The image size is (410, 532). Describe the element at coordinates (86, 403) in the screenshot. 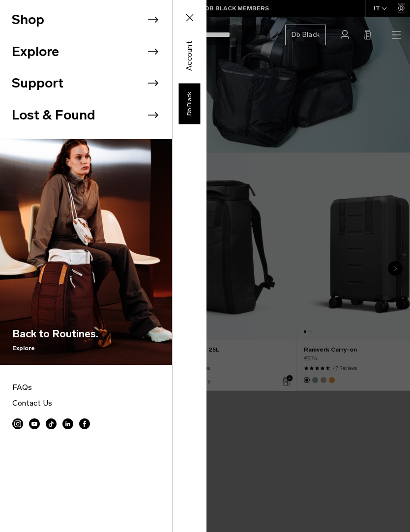

I see `a: Contact Us` at that location.